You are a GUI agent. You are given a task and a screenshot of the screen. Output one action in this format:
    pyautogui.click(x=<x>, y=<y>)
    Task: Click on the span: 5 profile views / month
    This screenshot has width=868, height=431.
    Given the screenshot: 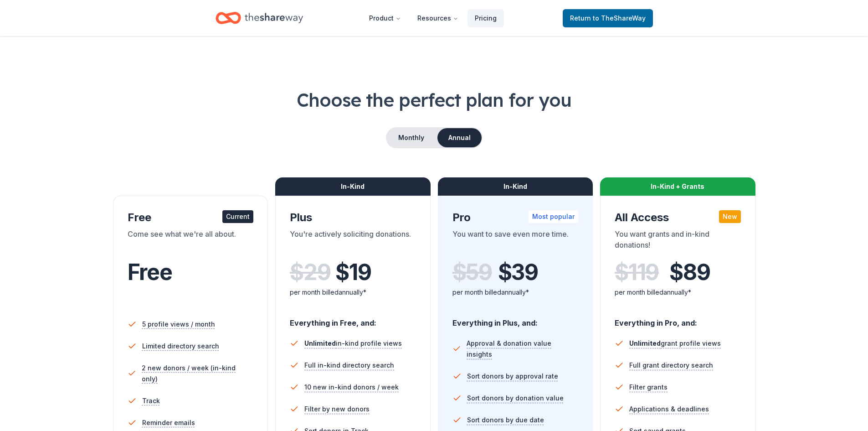 What is the action you would take?
    pyautogui.click(x=179, y=324)
    